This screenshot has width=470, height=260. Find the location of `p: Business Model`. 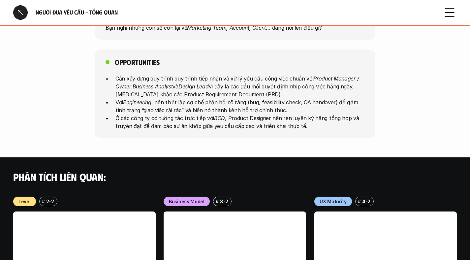

p: Business Model is located at coordinates (187, 201).